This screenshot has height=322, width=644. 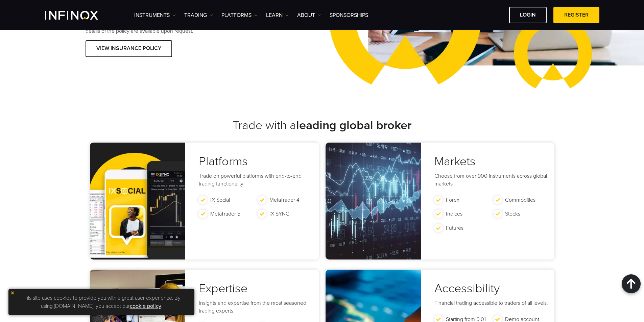 I want to click on a: LOGIN, so click(x=527, y=15).